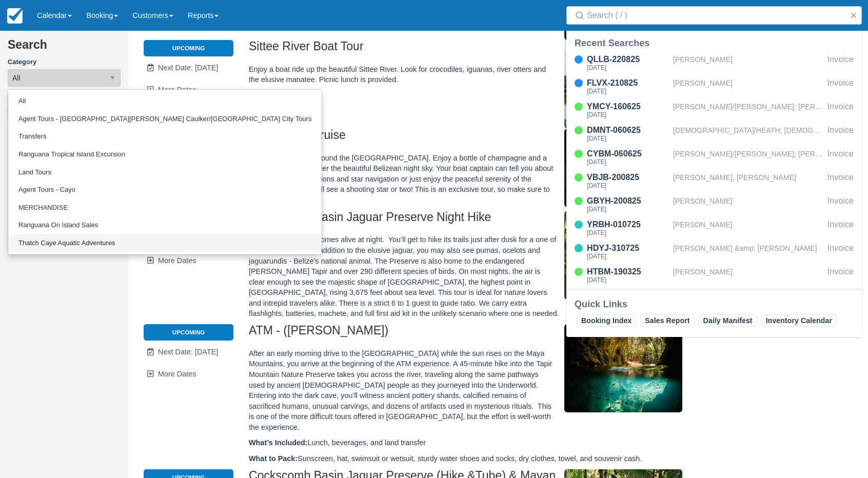  I want to click on div: QLLB-220825, so click(628, 59).